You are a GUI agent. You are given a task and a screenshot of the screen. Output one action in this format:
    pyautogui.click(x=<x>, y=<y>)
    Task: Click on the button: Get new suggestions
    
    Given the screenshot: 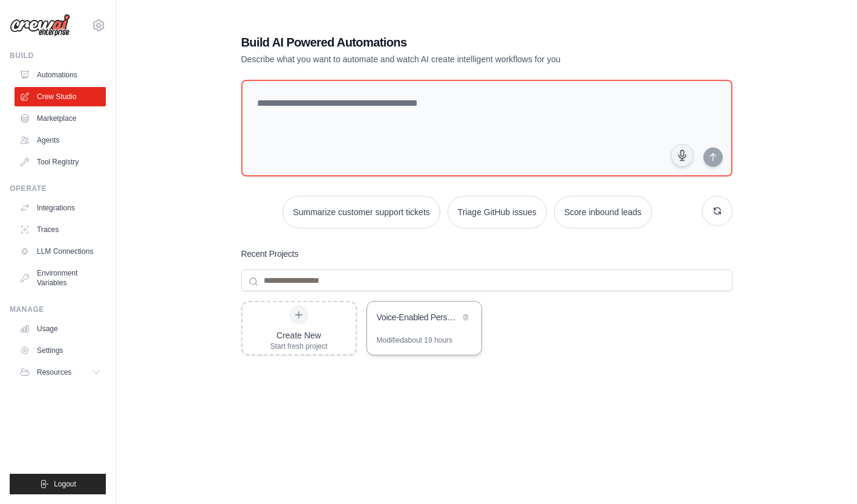 What is the action you would take?
    pyautogui.click(x=717, y=211)
    